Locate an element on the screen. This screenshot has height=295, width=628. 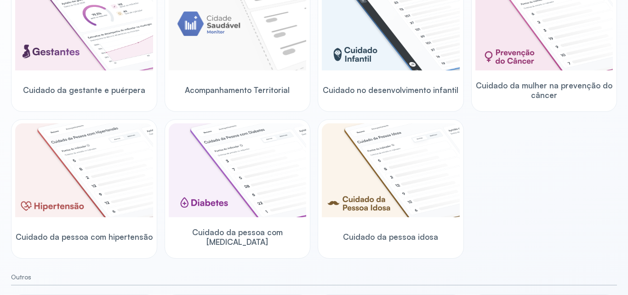
small: Outros is located at coordinates (314, 277).